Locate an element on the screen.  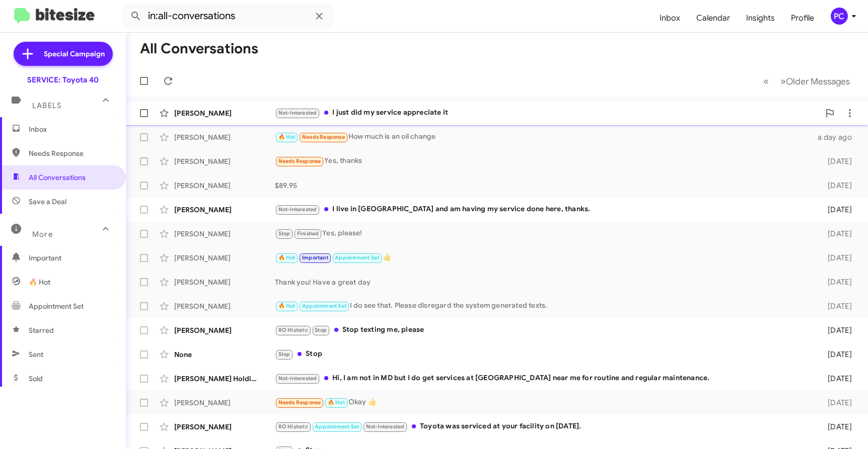
div: None is located at coordinates (225, 355).